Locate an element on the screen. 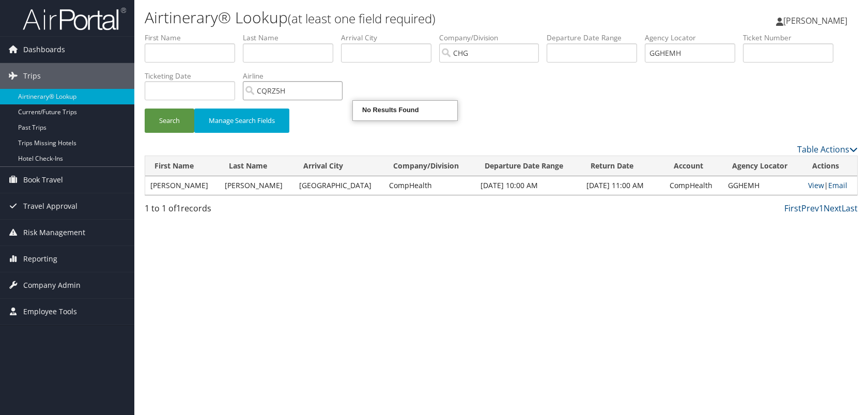 Image resolution: width=868 pixels, height=415 pixels. th: Company/Division is located at coordinates (430, 165).